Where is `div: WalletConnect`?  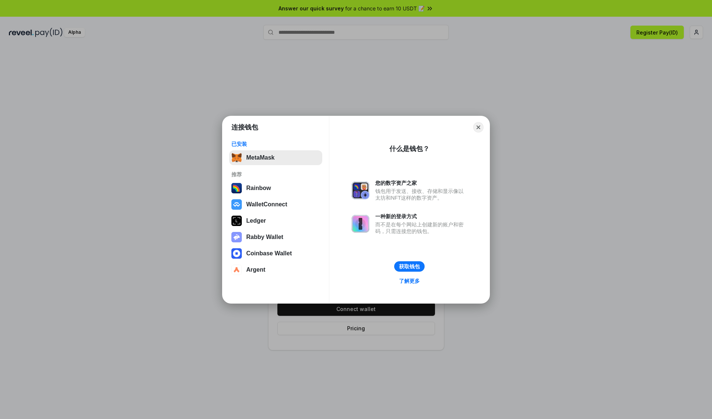 div: WalletConnect is located at coordinates (267, 204).